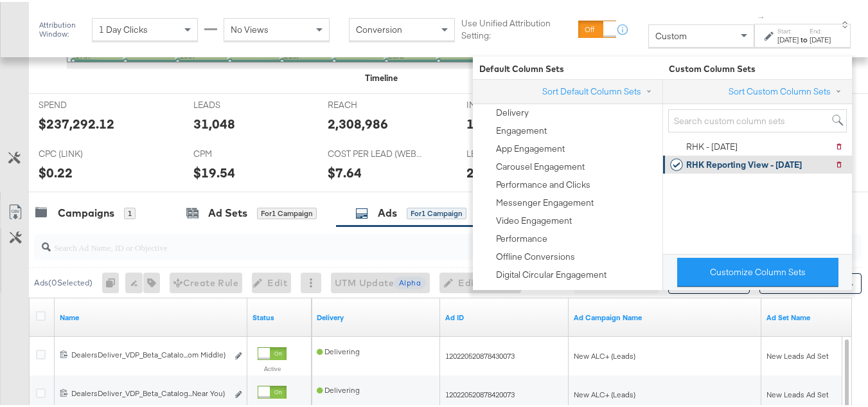 This screenshot has height=407, width=868. Describe the element at coordinates (534, 218) in the screenshot. I see `div: Video Engagement` at that location.